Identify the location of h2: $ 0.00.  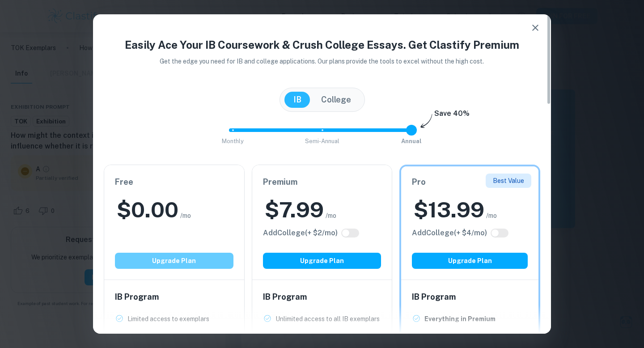
(148, 210).